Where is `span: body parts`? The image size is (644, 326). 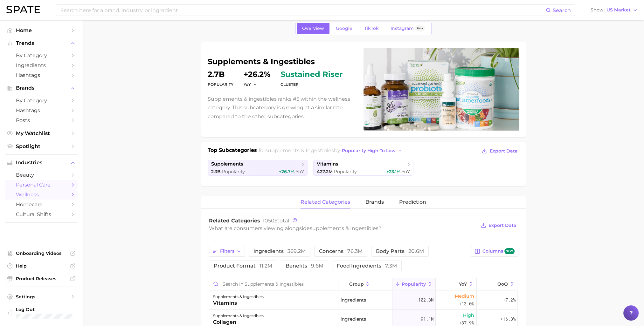 span: body parts is located at coordinates (400, 251).